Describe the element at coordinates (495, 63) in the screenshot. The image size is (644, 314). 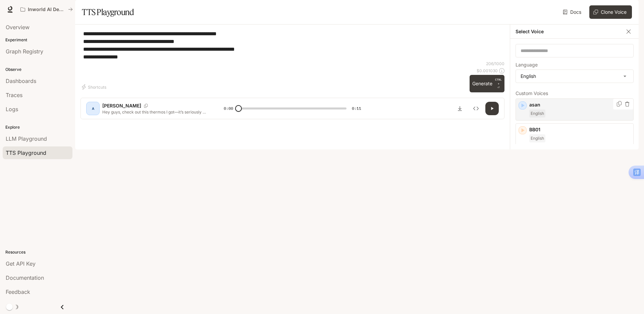
I see `p: 206 / 1000` at that location.